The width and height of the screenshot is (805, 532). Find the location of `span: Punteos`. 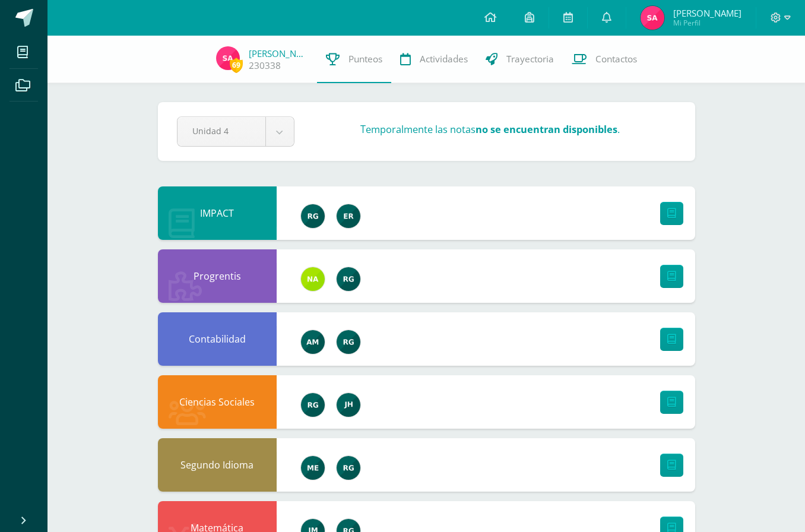

span: Punteos is located at coordinates (365, 59).